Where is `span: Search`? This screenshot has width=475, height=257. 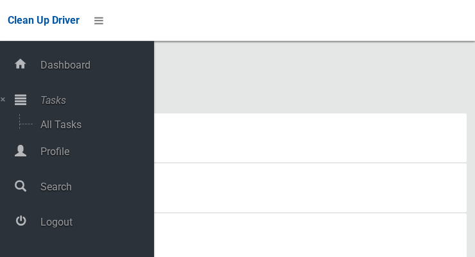
span: Search is located at coordinates (95, 187).